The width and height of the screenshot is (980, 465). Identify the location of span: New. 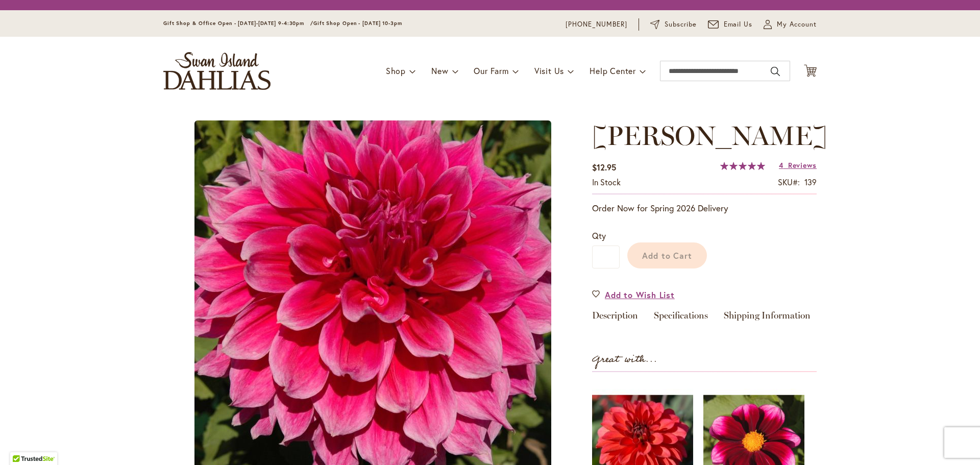
(440, 70).